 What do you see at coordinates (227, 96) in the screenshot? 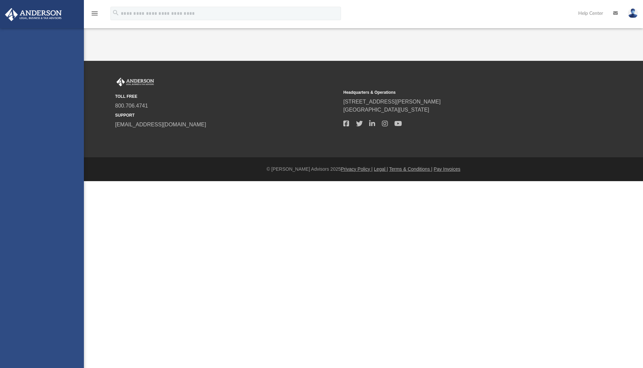
I see `small: TOLL FREE` at bounding box center [227, 96].